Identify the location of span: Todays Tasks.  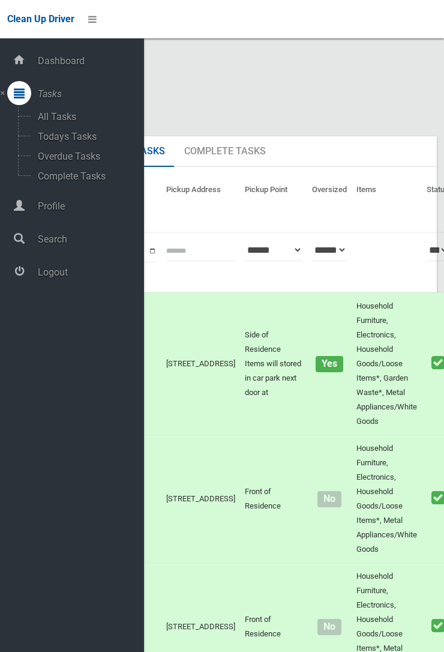
(84, 136).